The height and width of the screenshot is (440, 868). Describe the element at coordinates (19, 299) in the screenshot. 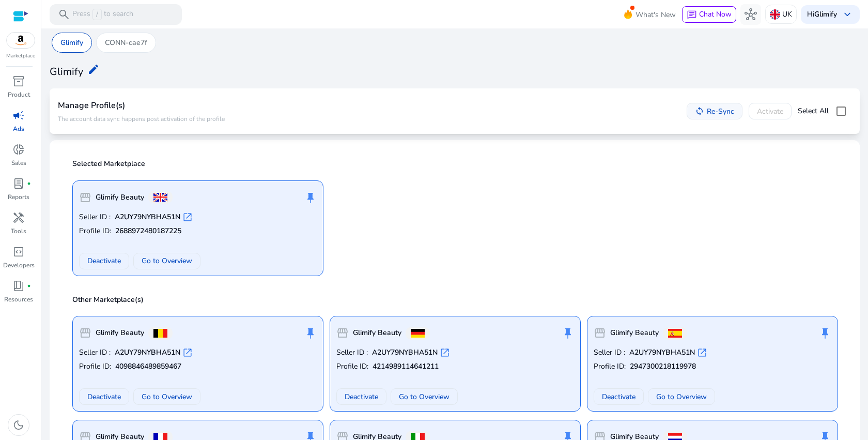

I see `p: Resources` at that location.